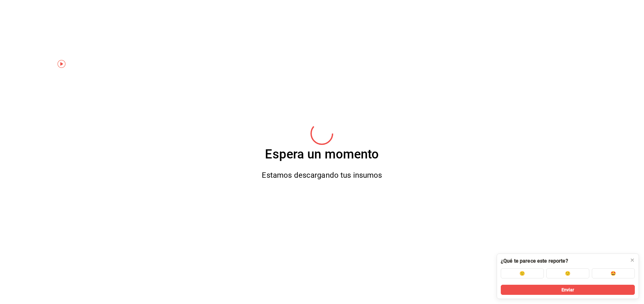 This screenshot has width=644, height=304. Describe the element at coordinates (322, 154) in the screenshot. I see `div: Espera un momento` at that location.